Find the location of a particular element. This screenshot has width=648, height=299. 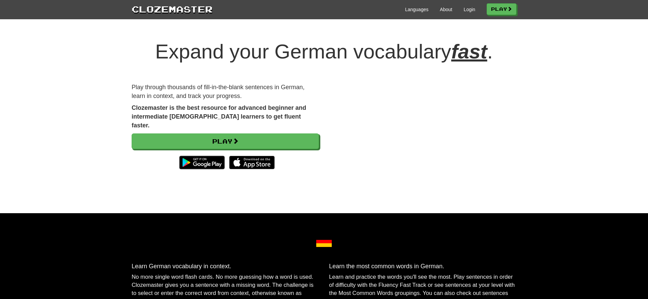

em: fast is located at coordinates (469, 51).